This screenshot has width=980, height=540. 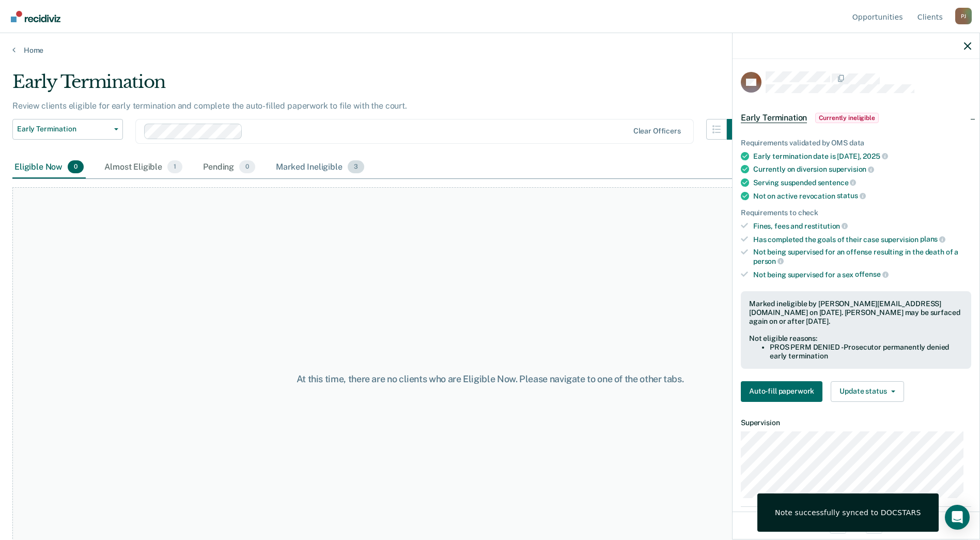 What do you see at coordinates (856, 143) in the screenshot?
I see `div: Requirements validated by OMS data` at bounding box center [856, 143].